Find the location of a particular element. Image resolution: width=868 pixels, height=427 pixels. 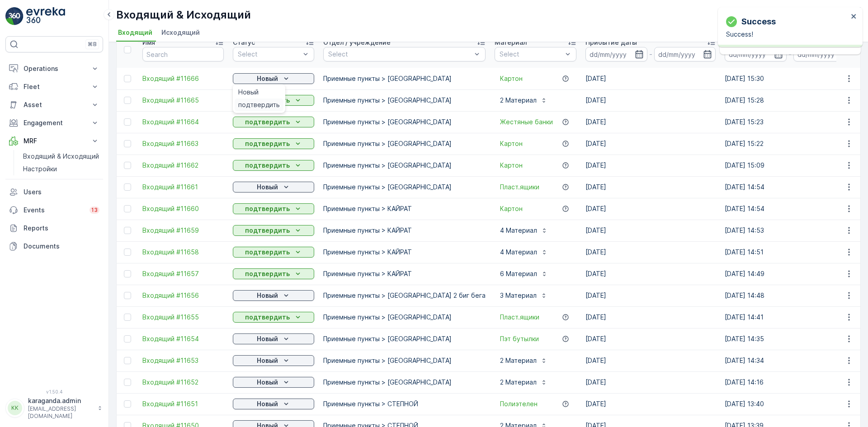

a: Входящий #11665 is located at coordinates (183, 100).